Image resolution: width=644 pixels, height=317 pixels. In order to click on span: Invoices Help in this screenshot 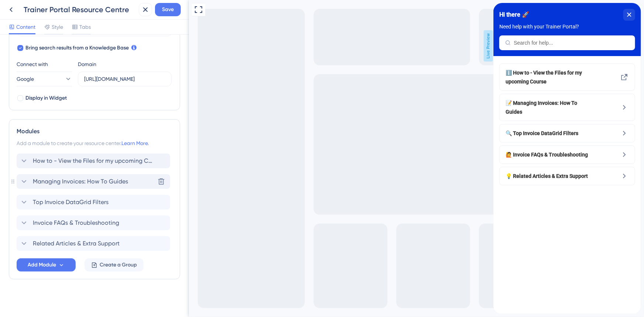, I will do `click(34, 6)`.